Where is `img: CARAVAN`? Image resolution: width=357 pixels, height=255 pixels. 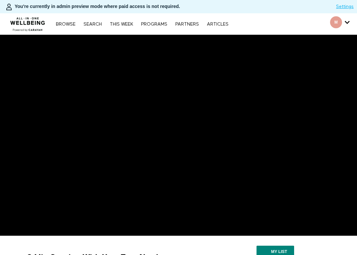 img: CARAVAN is located at coordinates (28, 22).